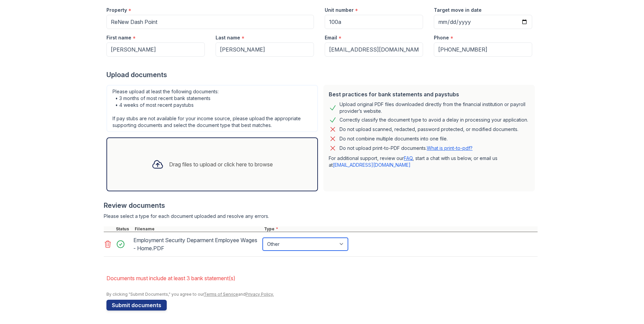 This screenshot has width=644, height=324. I want to click on div: Please select a type for each document uploaded and resolve any errors., so click(320, 216).